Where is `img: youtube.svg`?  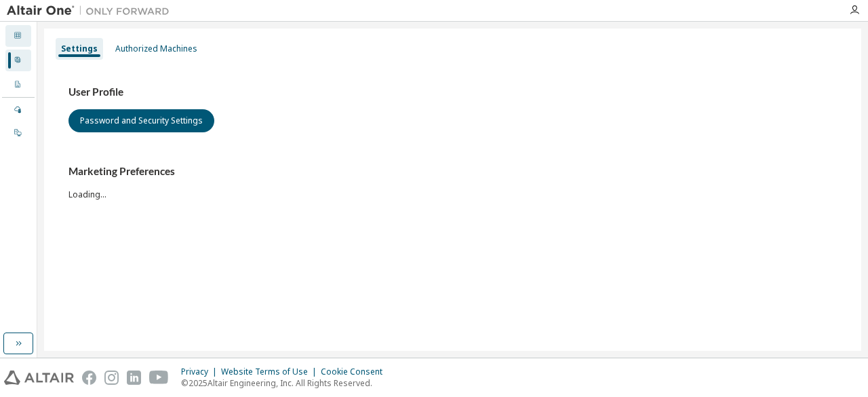 img: youtube.svg is located at coordinates (159, 377).